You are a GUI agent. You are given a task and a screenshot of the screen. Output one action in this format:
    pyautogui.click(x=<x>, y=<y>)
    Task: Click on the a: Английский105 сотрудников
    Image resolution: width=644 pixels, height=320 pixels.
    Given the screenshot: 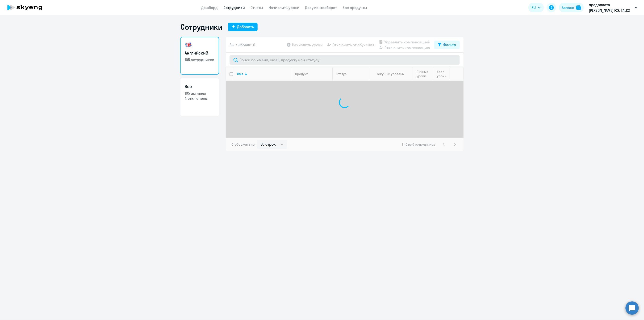 What is the action you would take?
    pyautogui.click(x=200, y=56)
    